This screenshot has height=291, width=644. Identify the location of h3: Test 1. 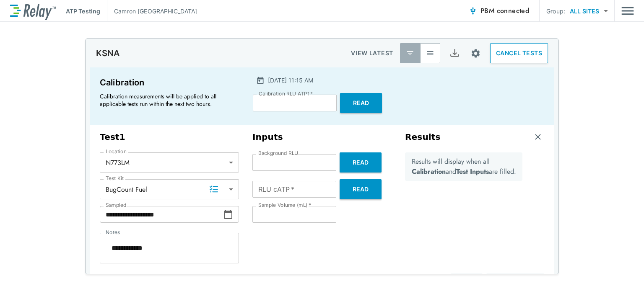
(169, 137).